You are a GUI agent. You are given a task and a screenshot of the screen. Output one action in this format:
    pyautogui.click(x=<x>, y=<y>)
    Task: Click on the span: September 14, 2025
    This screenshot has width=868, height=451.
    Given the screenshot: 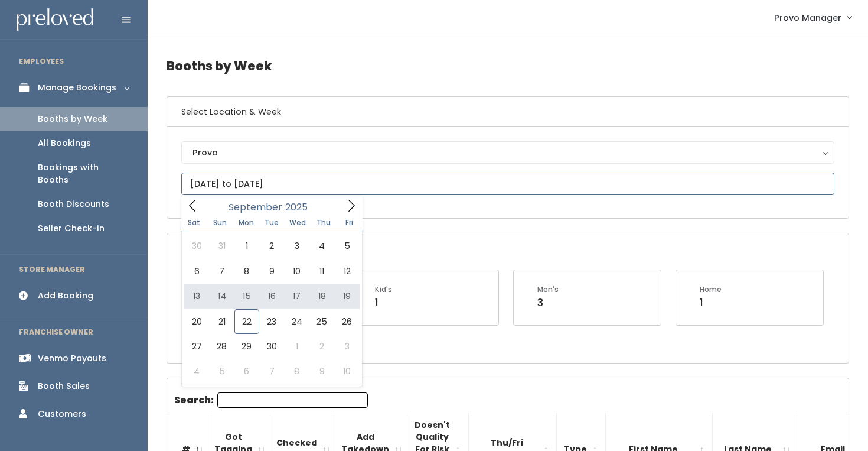 What is the action you would take?
    pyautogui.click(x=222, y=296)
    